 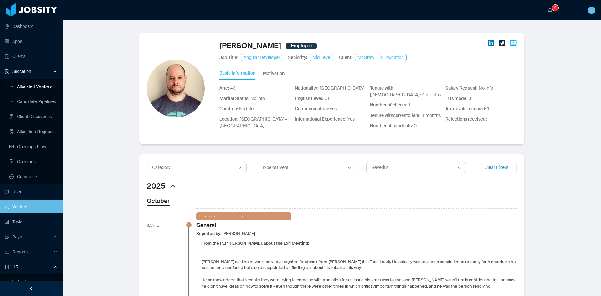 What do you see at coordinates (514, 43) in the screenshot?
I see `img: video icon` at bounding box center [514, 43].